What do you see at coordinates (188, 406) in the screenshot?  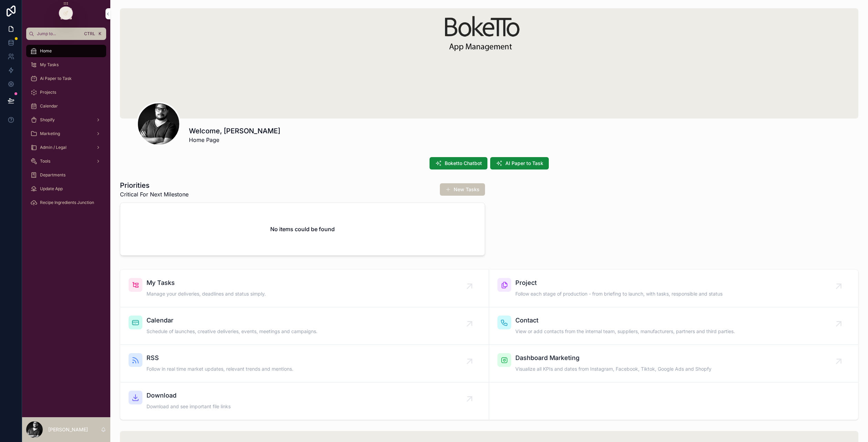 I see `span: Download and see important file links` at bounding box center [188, 406].